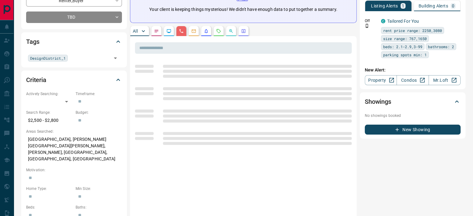  I want to click on p: Building Alerts, so click(433, 6).